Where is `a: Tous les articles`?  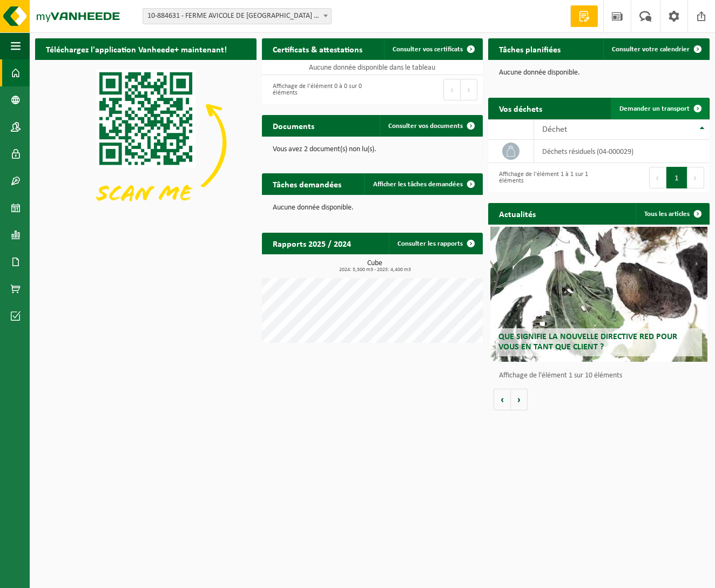 a: Tous les articles is located at coordinates (672, 214).